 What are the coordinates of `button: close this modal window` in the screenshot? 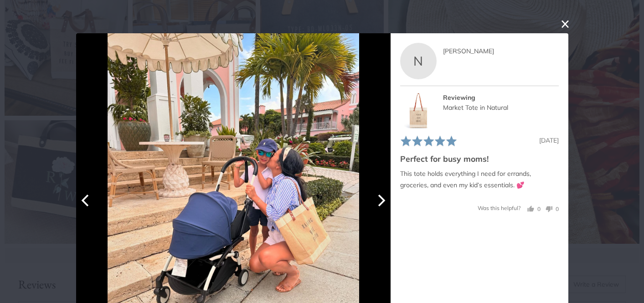 It's located at (565, 24).